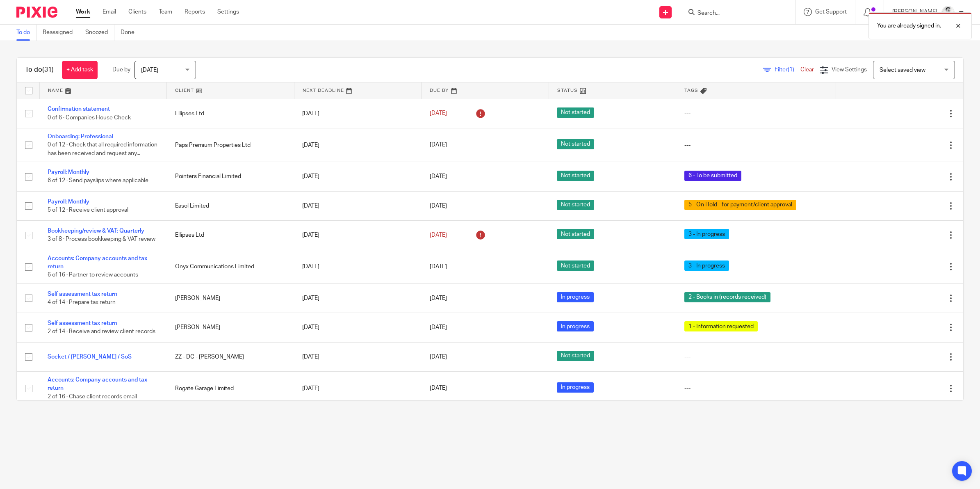 This screenshot has width=980, height=489. Describe the element at coordinates (39, 70) in the screenshot. I see `h1: To do` at that location.